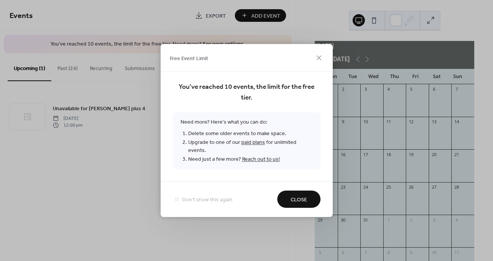 The width and height of the screenshot is (493, 261). I want to click on button: Close, so click(299, 199).